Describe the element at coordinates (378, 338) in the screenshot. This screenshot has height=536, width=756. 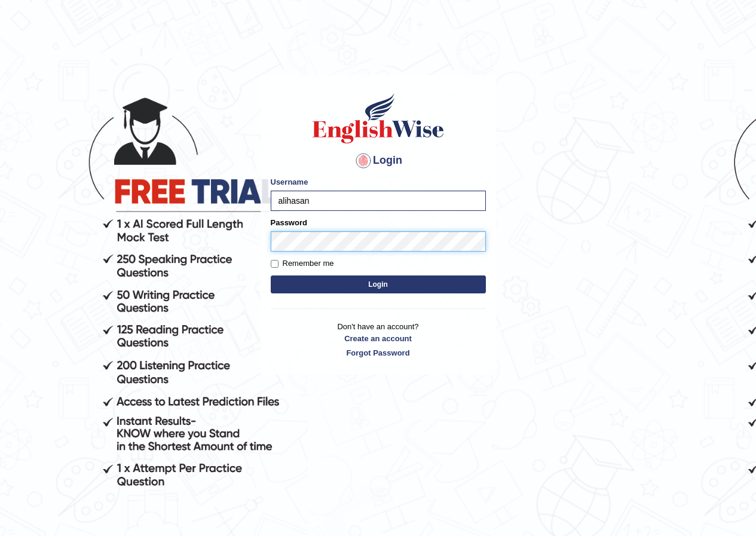
I see `a: Create an account` at that location.